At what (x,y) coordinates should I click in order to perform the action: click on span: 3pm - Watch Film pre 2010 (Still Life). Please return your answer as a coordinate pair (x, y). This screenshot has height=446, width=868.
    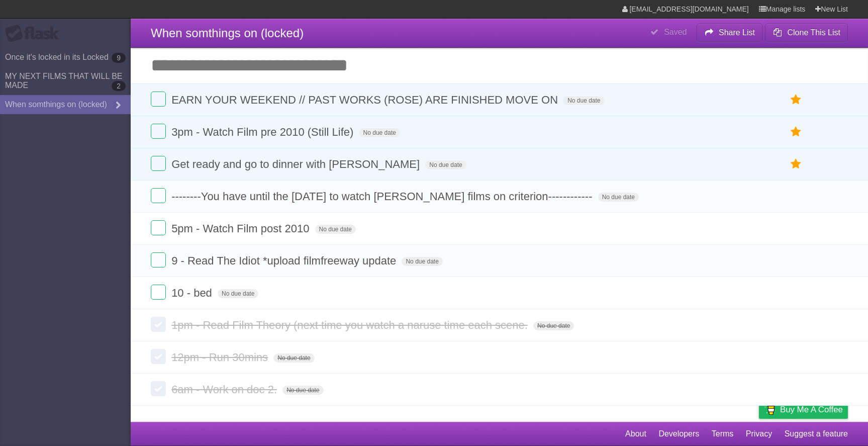
    Looking at the image, I should click on (264, 132).